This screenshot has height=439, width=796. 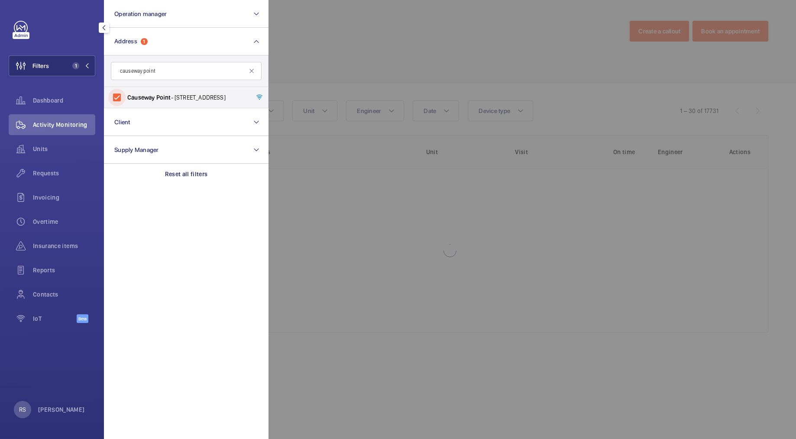 What do you see at coordinates (64, 125) in the screenshot?
I see `span: Activity Monitoring` at bounding box center [64, 125].